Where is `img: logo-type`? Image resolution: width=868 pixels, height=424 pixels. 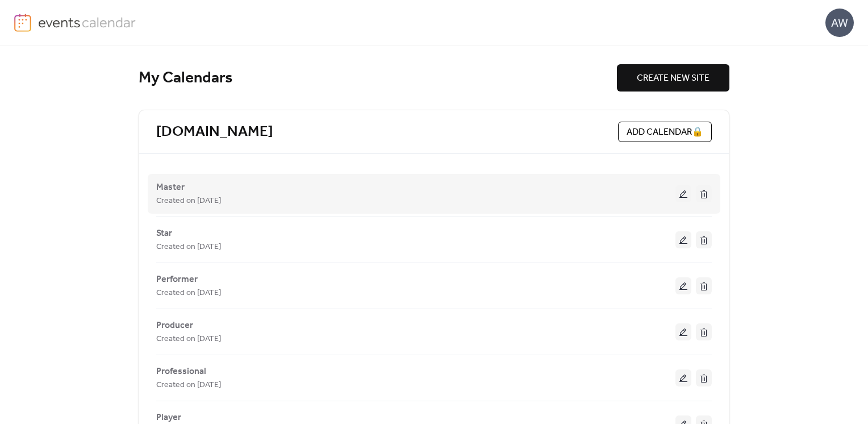
img: logo-type is located at coordinates (87, 23).